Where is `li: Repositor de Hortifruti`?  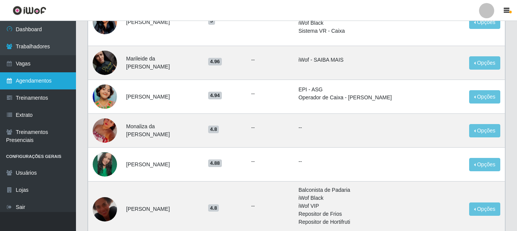 li: Repositor de Hortifruti is located at coordinates (351, 222).